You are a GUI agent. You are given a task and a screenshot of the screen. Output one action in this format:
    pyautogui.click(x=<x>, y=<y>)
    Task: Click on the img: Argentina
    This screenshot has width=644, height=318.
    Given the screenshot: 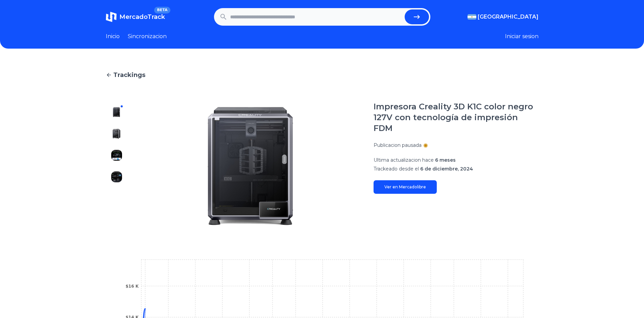 What is the action you would take?
    pyautogui.click(x=472, y=17)
    